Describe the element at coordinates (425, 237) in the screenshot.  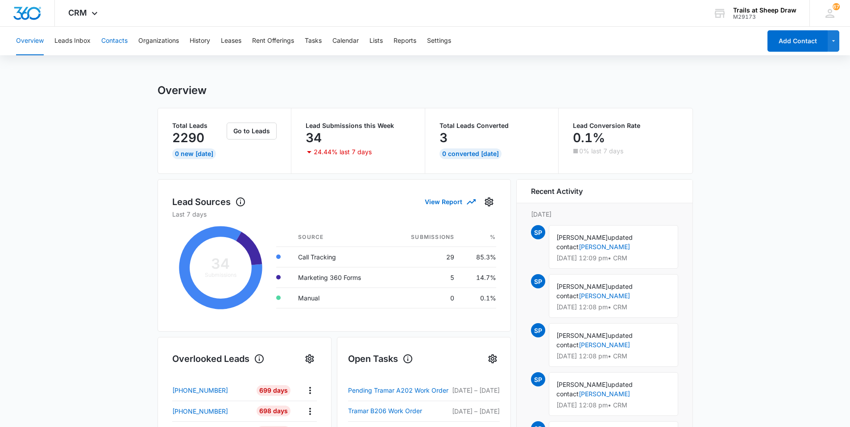
I see `th: Submissions` at that location.